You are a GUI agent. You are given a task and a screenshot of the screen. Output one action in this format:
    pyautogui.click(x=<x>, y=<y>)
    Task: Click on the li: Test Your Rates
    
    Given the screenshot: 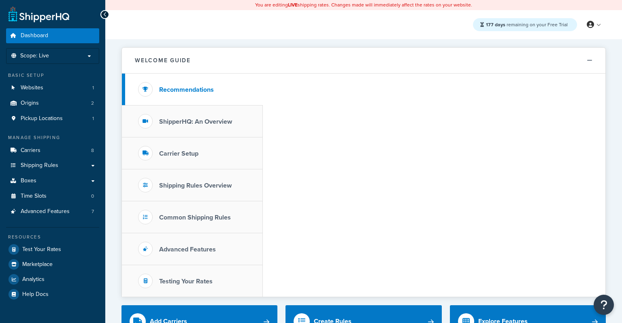 What is the action you would take?
    pyautogui.click(x=53, y=250)
    